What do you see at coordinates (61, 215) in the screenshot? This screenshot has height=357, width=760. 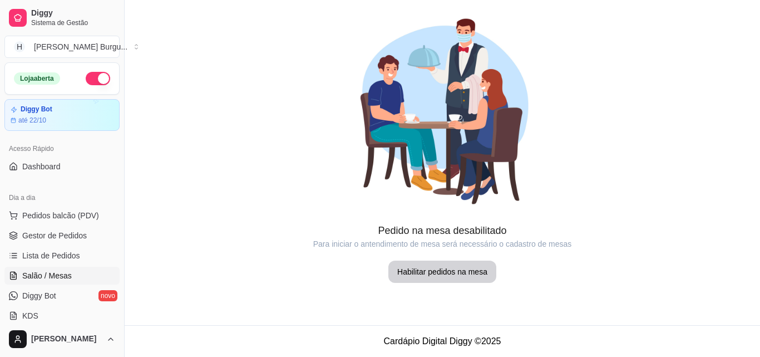 I see `span: Pedidos balcão (PDV)` at bounding box center [61, 215].